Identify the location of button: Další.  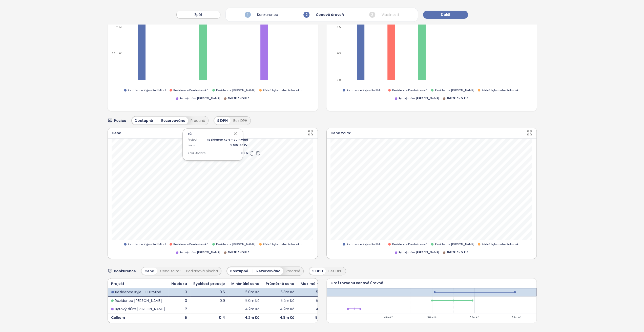
(445, 15).